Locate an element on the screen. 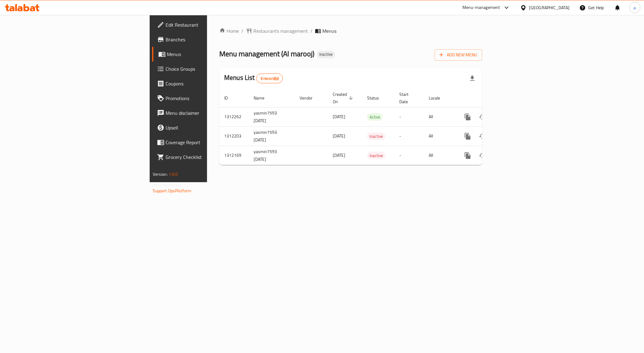  span: Grocery Checklist is located at coordinates (208, 157).